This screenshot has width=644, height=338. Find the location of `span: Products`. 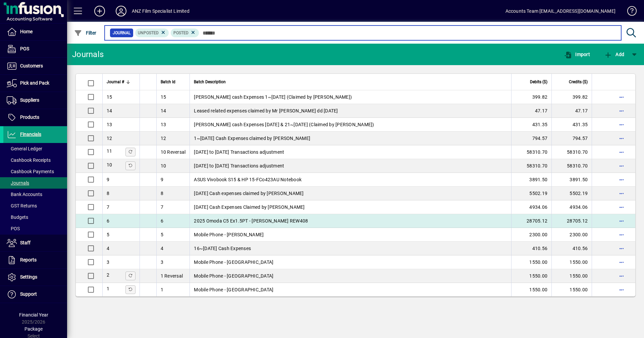

span: Products is located at coordinates (29, 117).